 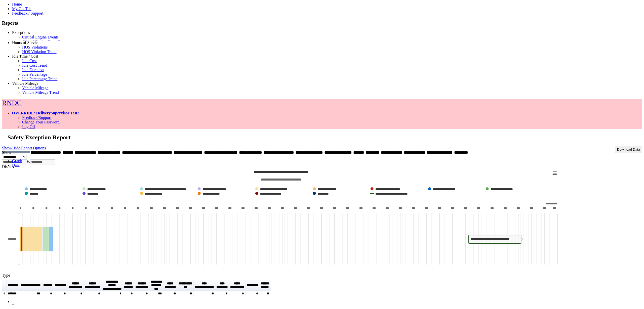 What do you see at coordinates (11, 103) in the screenshot?
I see `a: RNDC` at bounding box center [11, 103].